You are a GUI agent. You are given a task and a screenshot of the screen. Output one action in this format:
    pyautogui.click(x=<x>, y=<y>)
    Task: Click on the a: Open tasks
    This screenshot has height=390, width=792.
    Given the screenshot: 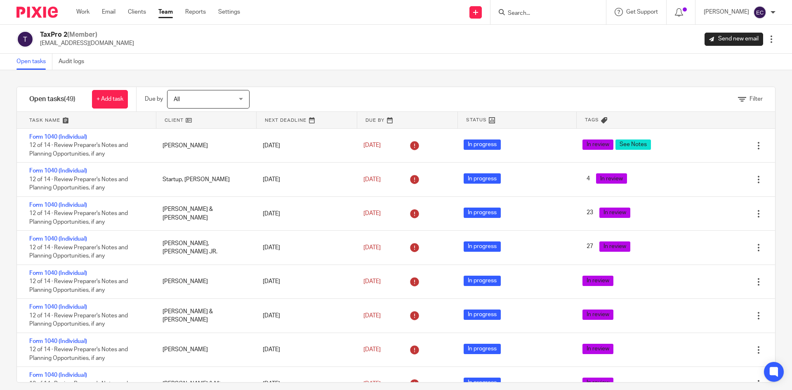 What is the action you would take?
    pyautogui.click(x=34, y=61)
    